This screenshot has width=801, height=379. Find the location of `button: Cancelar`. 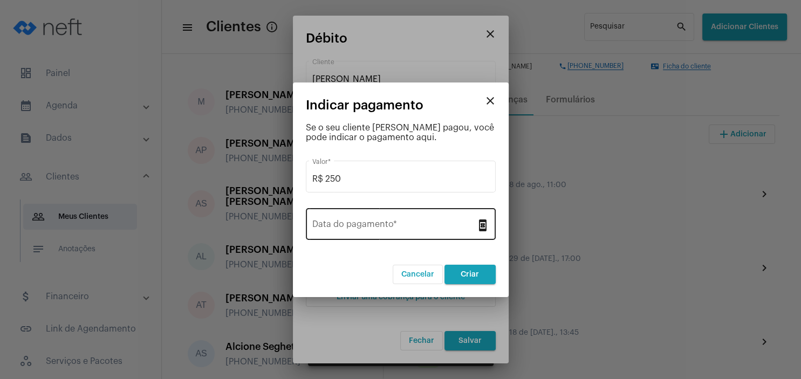

button: Cancelar is located at coordinates (417, 274).